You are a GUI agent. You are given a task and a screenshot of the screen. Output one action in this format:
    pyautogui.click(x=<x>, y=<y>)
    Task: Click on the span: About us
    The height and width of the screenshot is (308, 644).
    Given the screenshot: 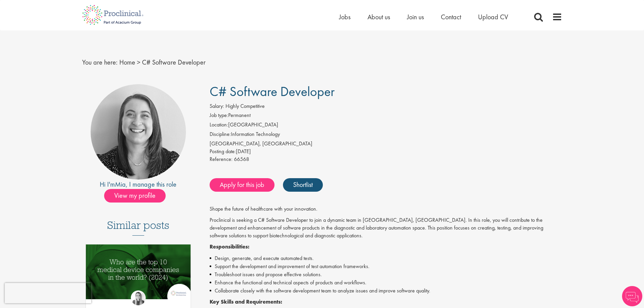 What is the action you would take?
    pyautogui.click(x=379, y=17)
    